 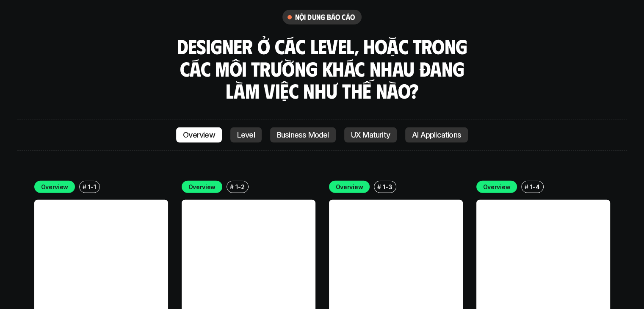 I want to click on p: AI Applications, so click(x=436, y=135).